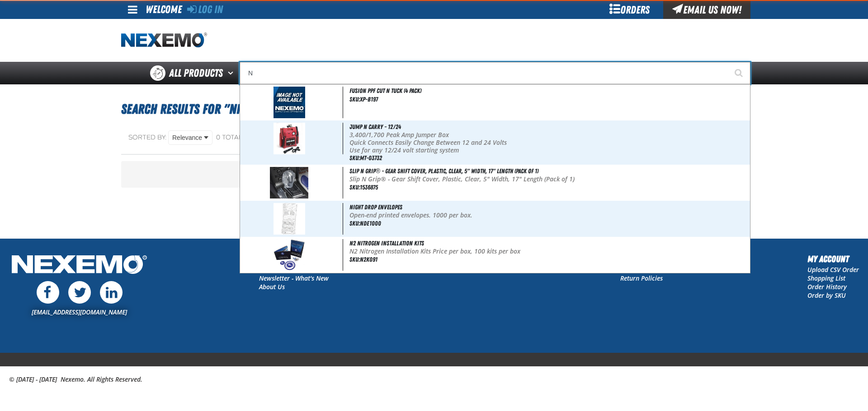 This screenshot has height=411, width=868. I want to click on a: About Us, so click(271, 287).